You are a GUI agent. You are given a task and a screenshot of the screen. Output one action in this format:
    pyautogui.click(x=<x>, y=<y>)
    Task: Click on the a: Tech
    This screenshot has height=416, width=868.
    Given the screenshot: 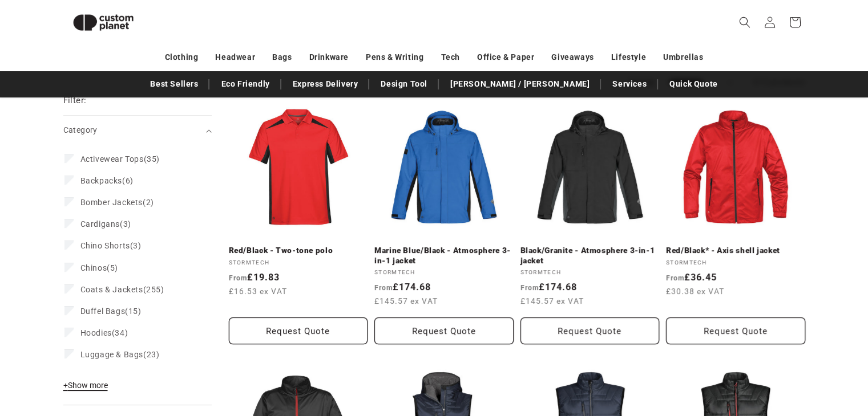 What is the action you would take?
    pyautogui.click(x=450, y=57)
    